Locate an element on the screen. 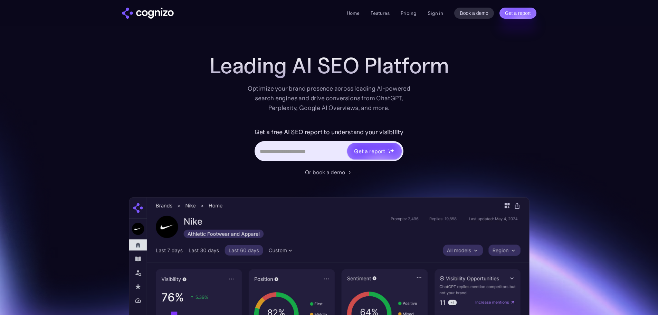 This screenshot has width=658, height=315. a: Get a reportstarstarstar is located at coordinates (374, 151).